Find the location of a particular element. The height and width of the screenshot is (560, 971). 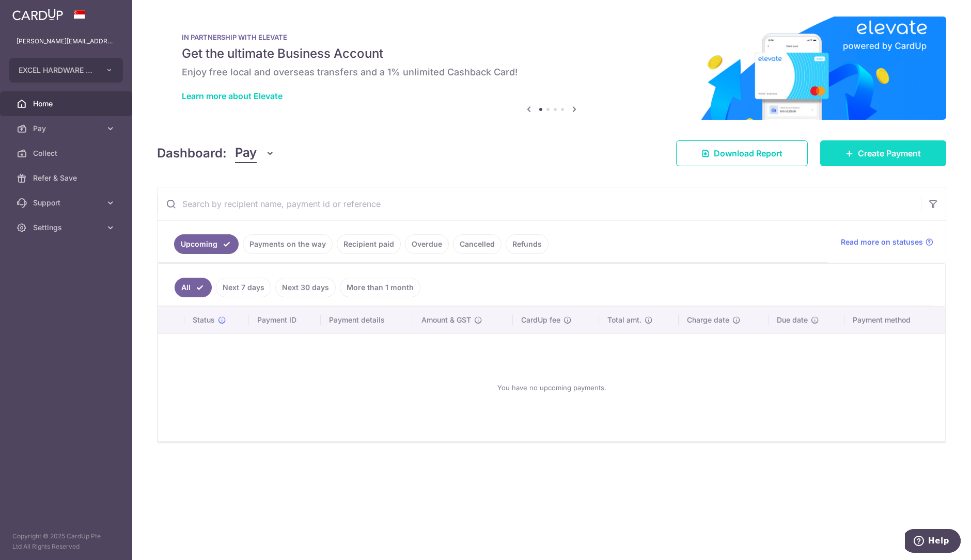

a: Cancelled is located at coordinates (477, 244).